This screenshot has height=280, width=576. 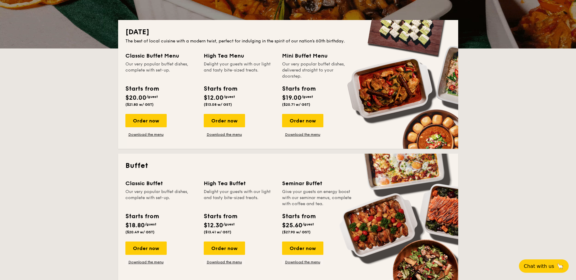 What do you see at coordinates (140, 232) in the screenshot?
I see `span: ($20.49 w/ GST)` at bounding box center [140, 232].